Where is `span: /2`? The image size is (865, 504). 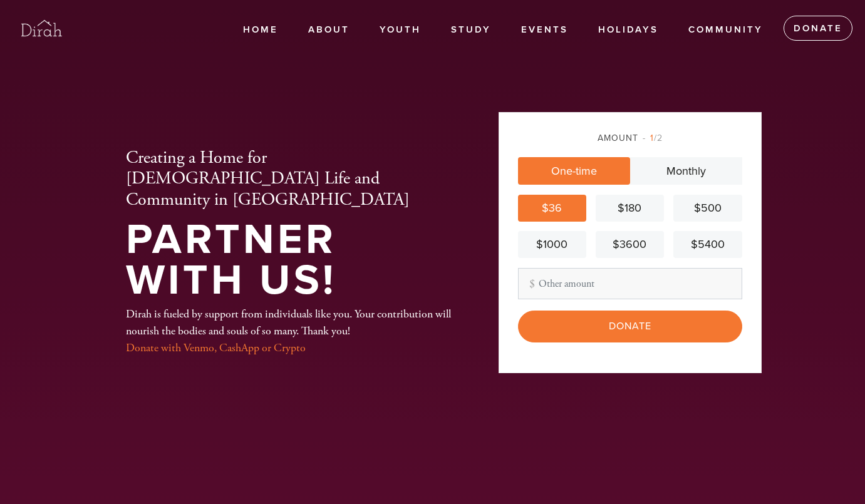 span: /2 is located at coordinates (653, 138).